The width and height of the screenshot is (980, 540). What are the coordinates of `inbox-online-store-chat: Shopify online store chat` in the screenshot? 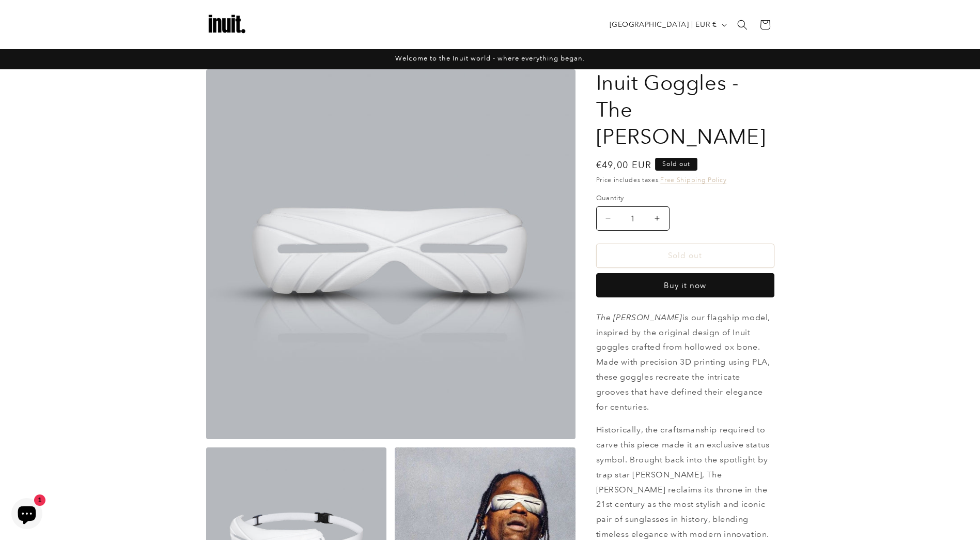 It's located at (27, 514).